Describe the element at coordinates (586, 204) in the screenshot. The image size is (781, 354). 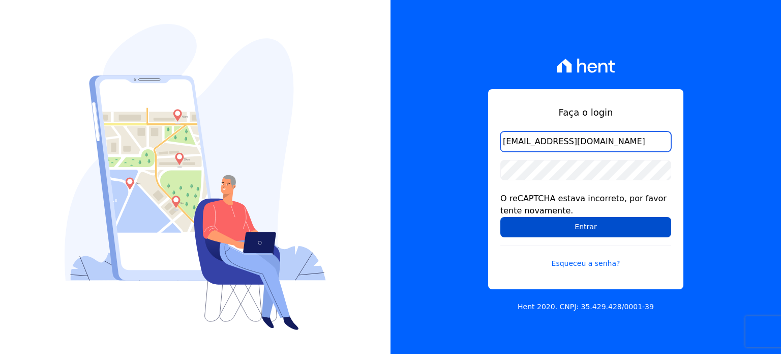
I see `div: O reCAPTCHA estava incorreto, por favor tente novamente.` at that location.